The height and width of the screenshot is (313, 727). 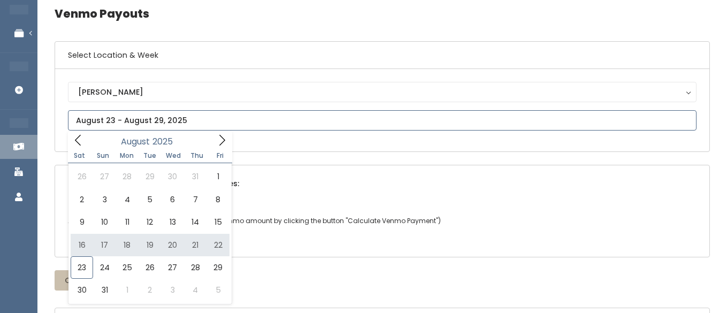 I want to click on span: August 22, 2025, so click(x=218, y=245).